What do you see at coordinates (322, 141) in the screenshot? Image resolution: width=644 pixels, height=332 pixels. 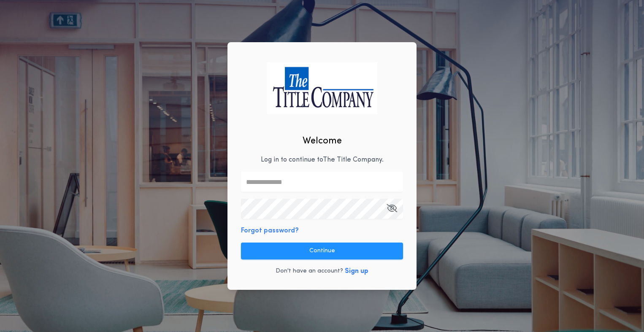 I see `h2: Welcome` at bounding box center [322, 141].